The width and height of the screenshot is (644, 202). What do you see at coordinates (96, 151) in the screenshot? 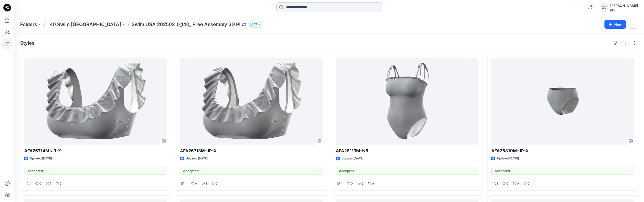
I see `p: AFA26714M-JR-X` at bounding box center [96, 151].